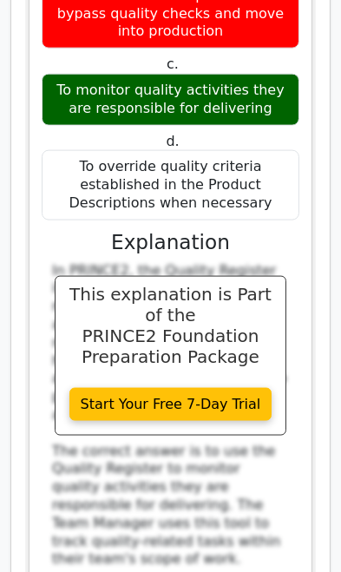 The width and height of the screenshot is (341, 572). Describe the element at coordinates (172, 141) in the screenshot. I see `span: d.` at that location.